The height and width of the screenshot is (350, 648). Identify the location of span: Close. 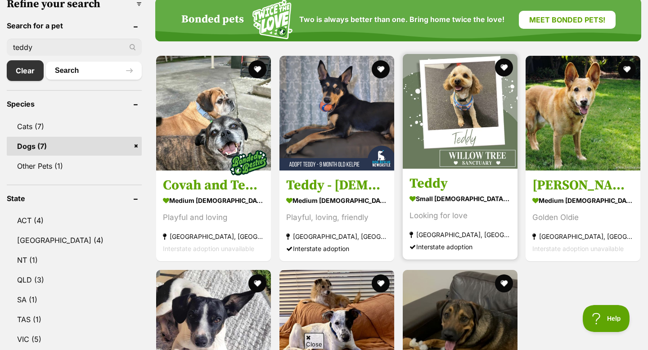
(314, 341).